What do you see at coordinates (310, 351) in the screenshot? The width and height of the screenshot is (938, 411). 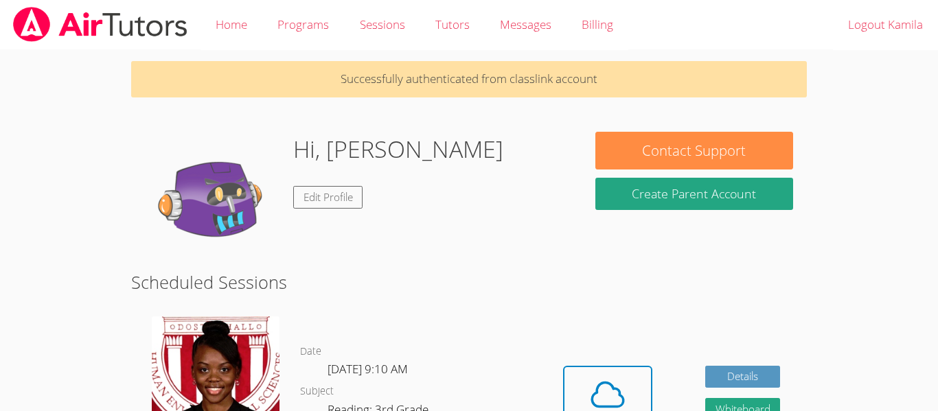 I see `dt: Date` at bounding box center [310, 351].